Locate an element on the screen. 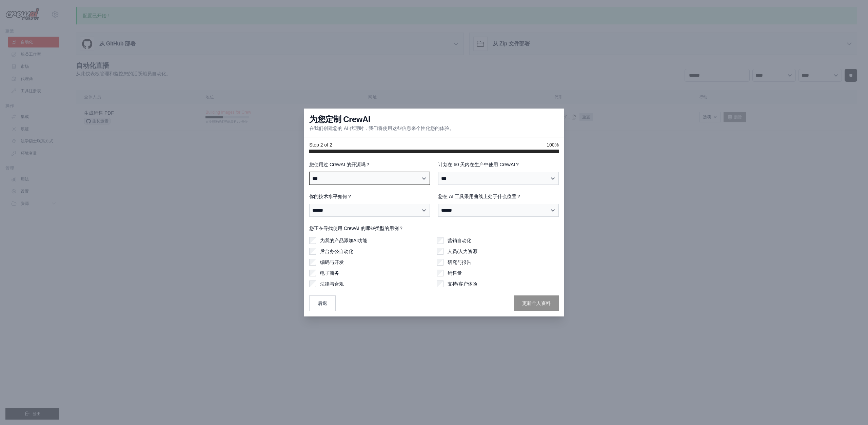 Image resolution: width=868 pixels, height=425 pixels. font: 后退 is located at coordinates (323, 303).